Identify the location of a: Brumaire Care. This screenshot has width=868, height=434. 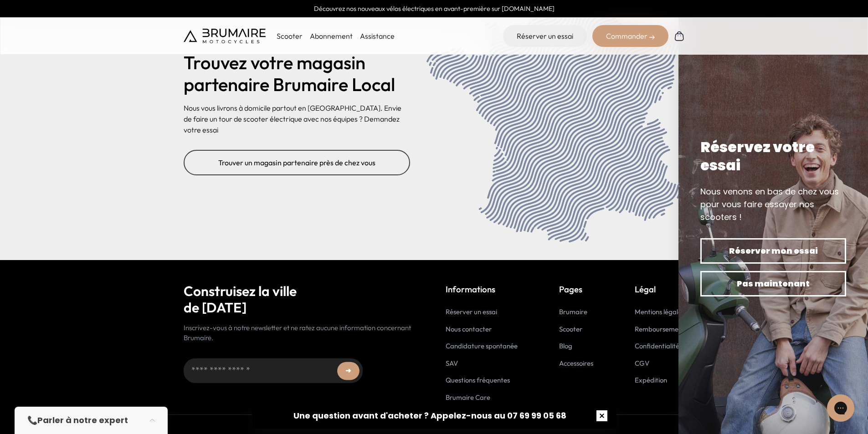
(468, 397).